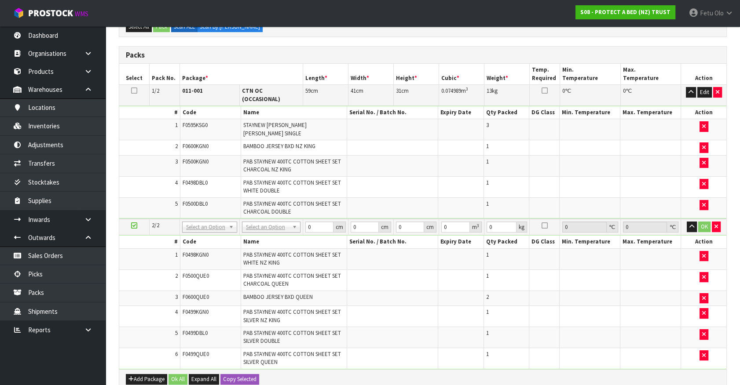  Describe the element at coordinates (507, 74) in the screenshot. I see `th: Weight` at that location.